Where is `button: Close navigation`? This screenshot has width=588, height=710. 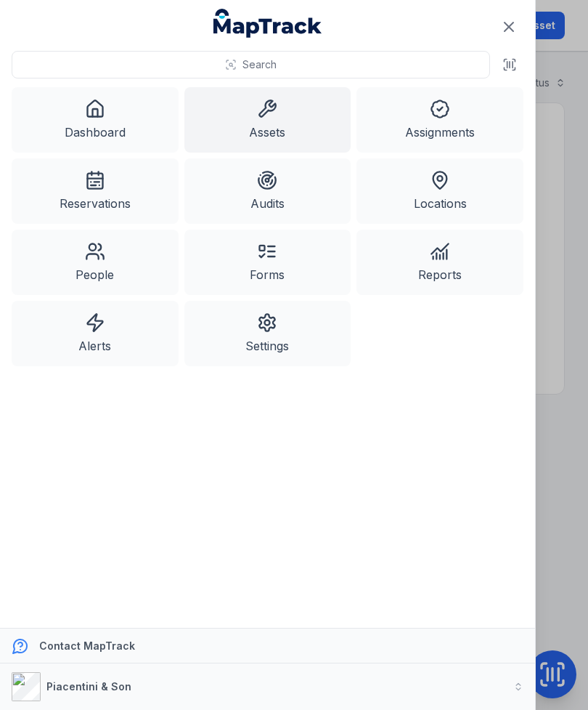 button: Close navigation is located at coordinates (509, 27).